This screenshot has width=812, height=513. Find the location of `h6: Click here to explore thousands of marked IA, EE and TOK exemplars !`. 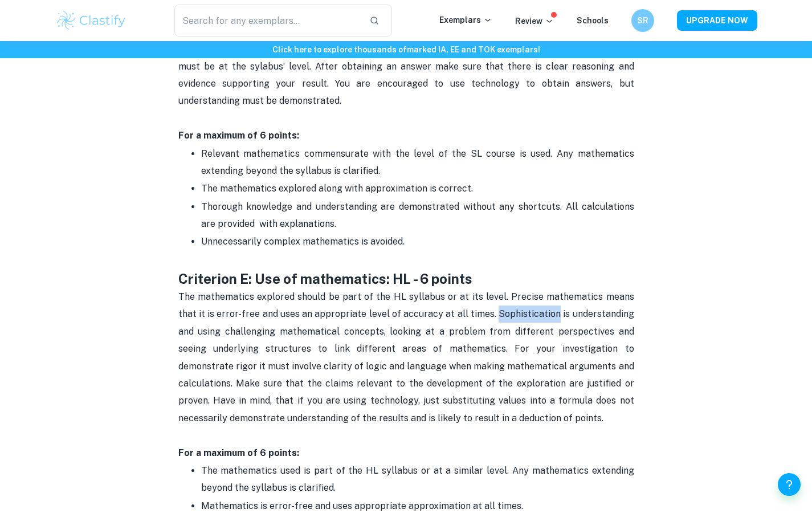

h6: Click here to explore thousands of marked IA, EE and TOK exemplars ! is located at coordinates (406, 49).